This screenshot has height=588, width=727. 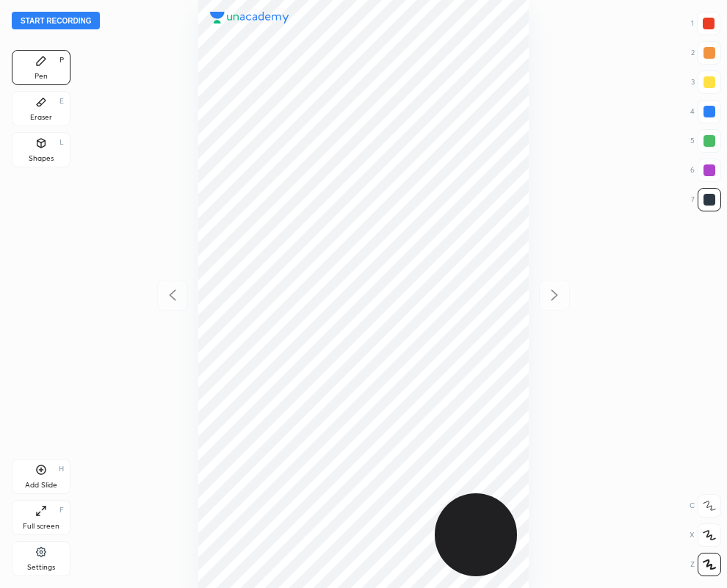 What do you see at coordinates (61, 468) in the screenshot?
I see `div: H` at bounding box center [61, 468].